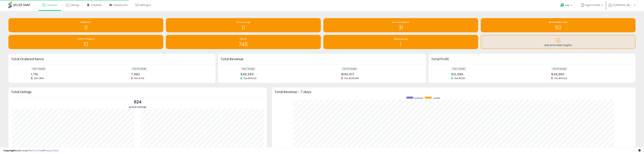 This screenshot has height=154, width=644. I want to click on div: 1,751, so click(70, 74).